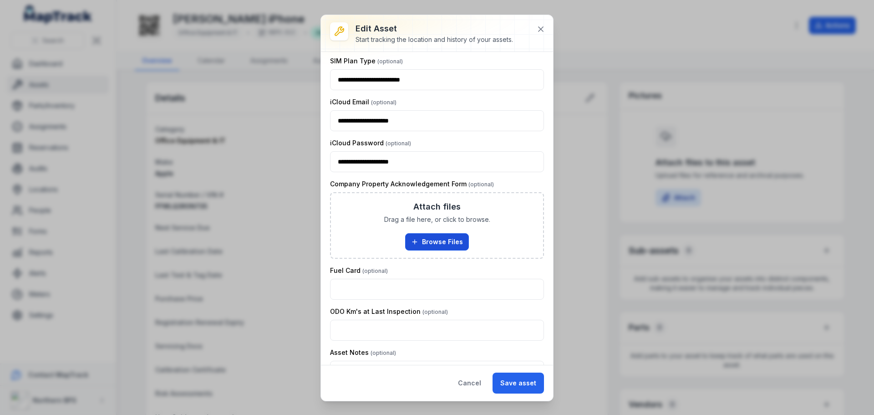  I want to click on h3: Attach files, so click(437, 207).